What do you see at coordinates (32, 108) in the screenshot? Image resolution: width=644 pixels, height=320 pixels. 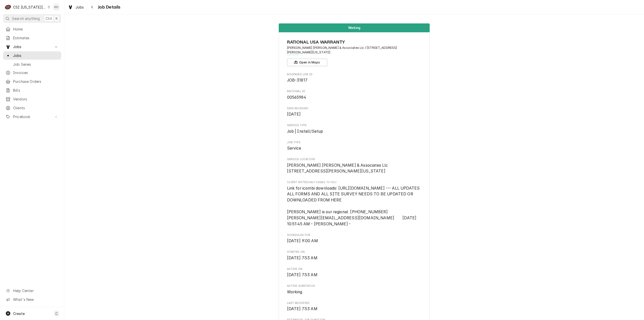 I see `a: Clients` at bounding box center [32, 108].